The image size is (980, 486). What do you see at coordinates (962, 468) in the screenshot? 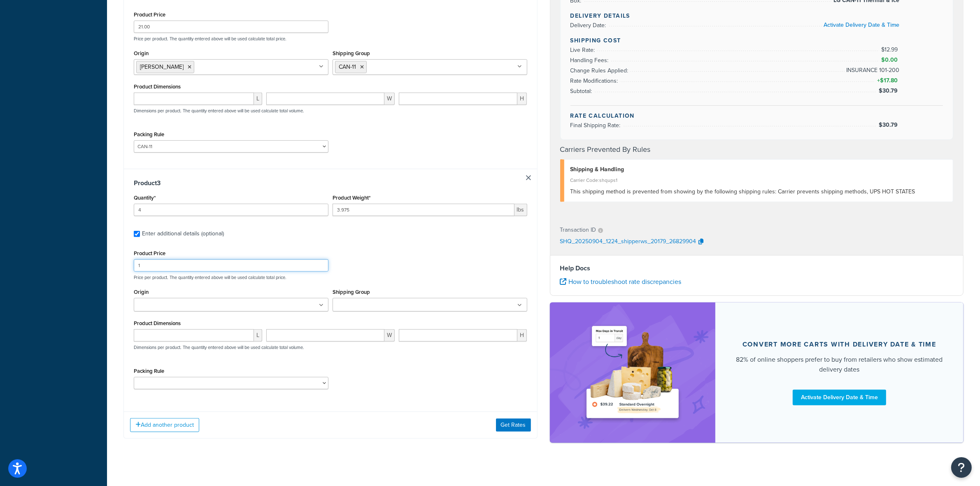
I see `button: Open Resource Center` at bounding box center [962, 468].